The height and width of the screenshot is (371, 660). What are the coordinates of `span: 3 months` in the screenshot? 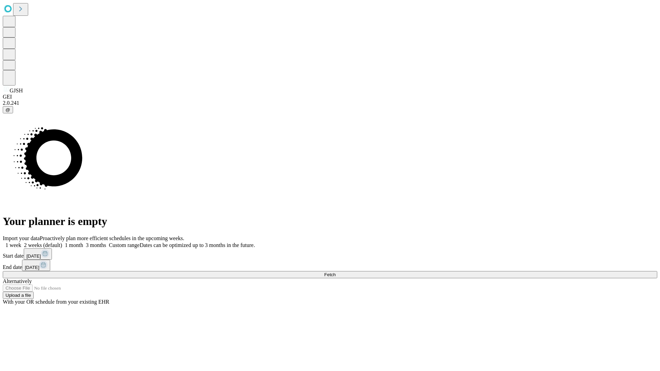 It's located at (96, 245).